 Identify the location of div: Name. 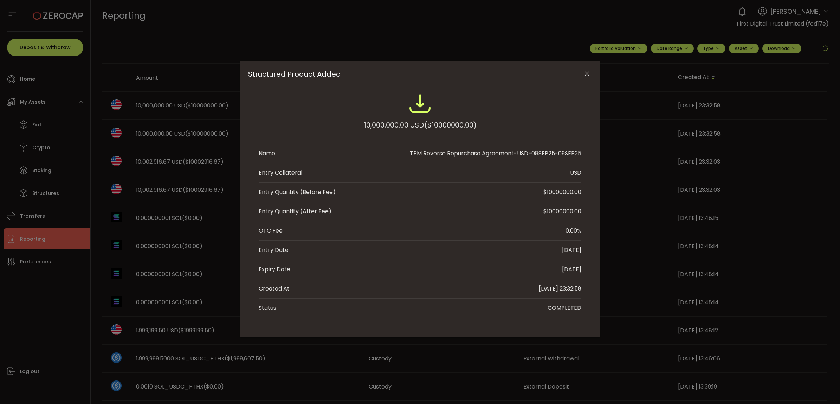
(267, 154).